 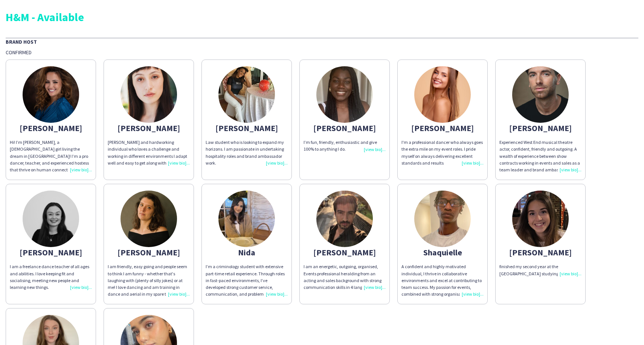 What do you see at coordinates (247, 280) in the screenshot?
I see `div: I’m a criminology student with extensive part-time retail experience. Through roles in fast-paced...` at bounding box center [247, 280].